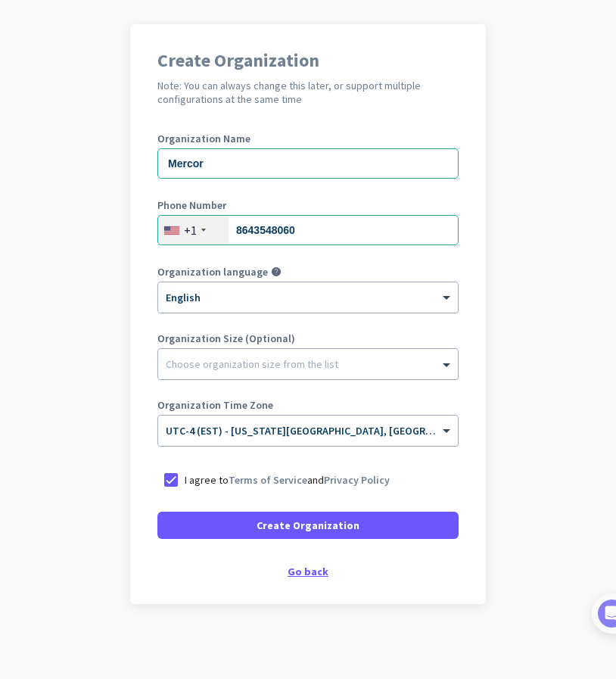 The height and width of the screenshot is (679, 616). What do you see at coordinates (308, 205) in the screenshot?
I see `label: Phone Number` at bounding box center [308, 205].